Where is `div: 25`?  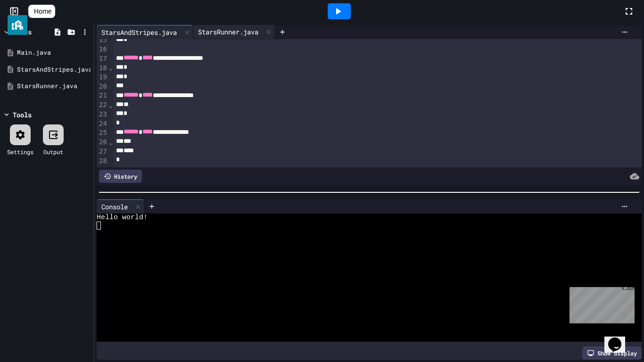 div: 25 is located at coordinates (102, 133).